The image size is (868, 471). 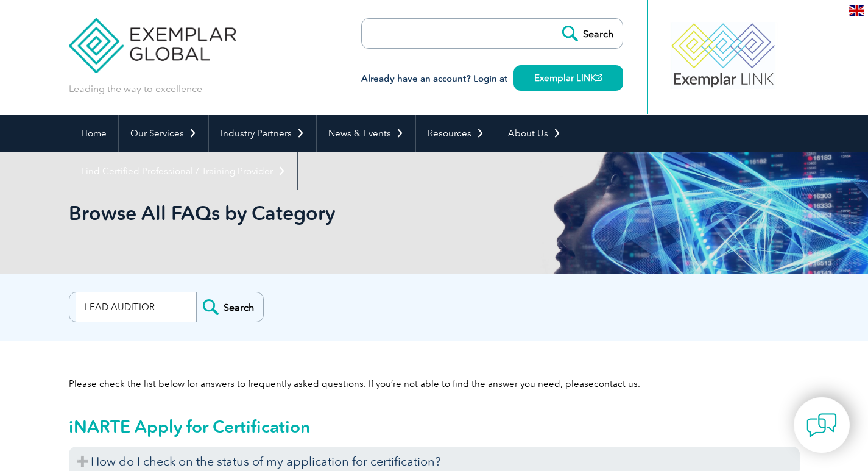 What do you see at coordinates (183, 171) in the screenshot?
I see `a: Find Certified Professional / Training Provider` at bounding box center [183, 171].